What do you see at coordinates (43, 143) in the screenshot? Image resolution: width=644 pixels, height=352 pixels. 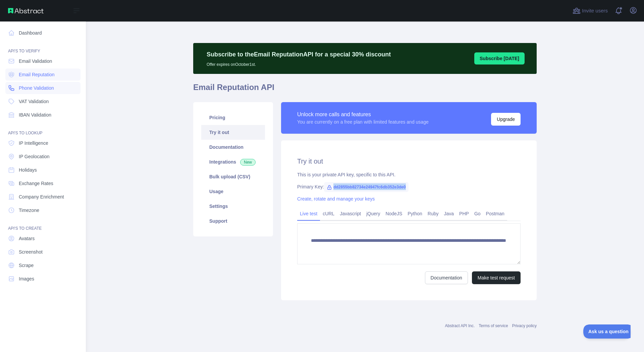 I see `a: IP Intelligence` at bounding box center [43, 143].